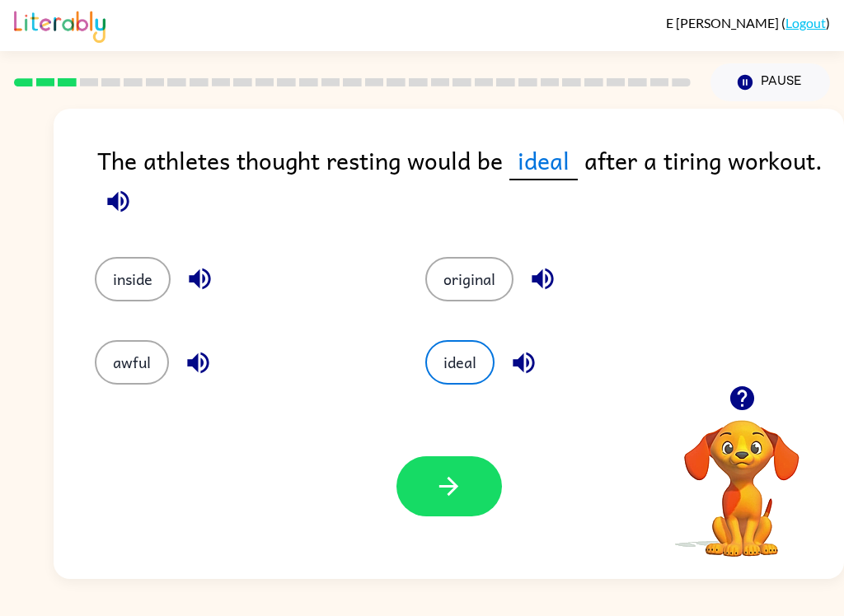 The image size is (844, 616). I want to click on button: Pause, so click(770, 83).